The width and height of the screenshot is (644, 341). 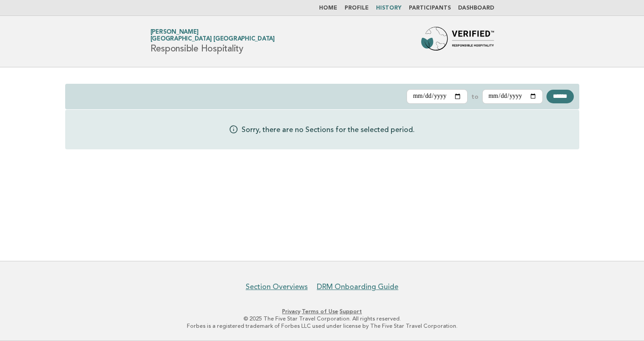 What do you see at coordinates (328, 129) in the screenshot?
I see `p: Sorry, there are no Sections for the selected period.` at bounding box center [328, 129].